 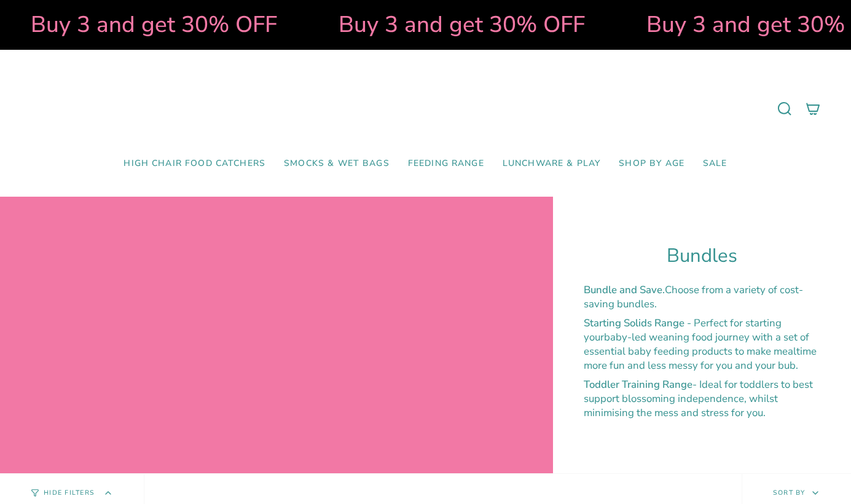 I want to click on p: - Ideal for toddlers to best support blossoming independence, whilst minimising the mess and stre..., so click(x=702, y=398).